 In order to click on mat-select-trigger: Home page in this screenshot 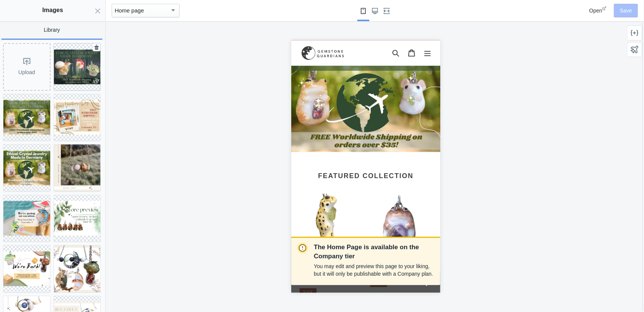, I will do `click(129, 10)`.